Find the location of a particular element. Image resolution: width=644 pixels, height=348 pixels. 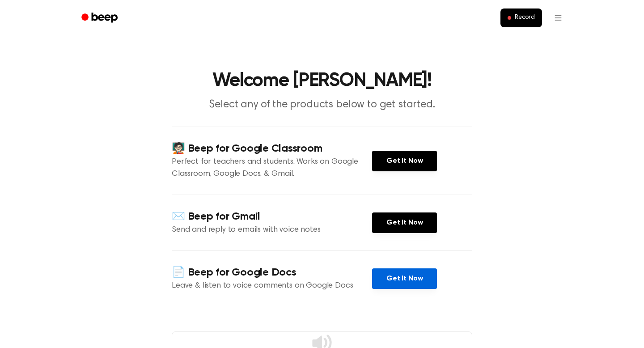

a: Beep is located at coordinates (100, 18).